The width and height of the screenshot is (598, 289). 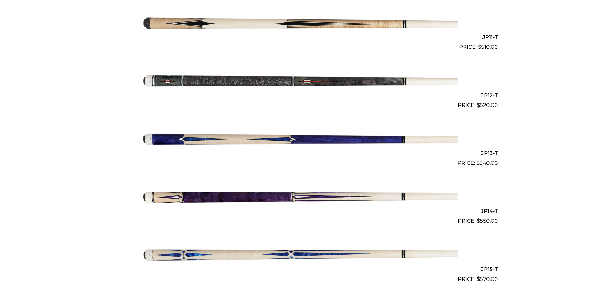 I want to click on bdi: 540.00, so click(x=487, y=163).